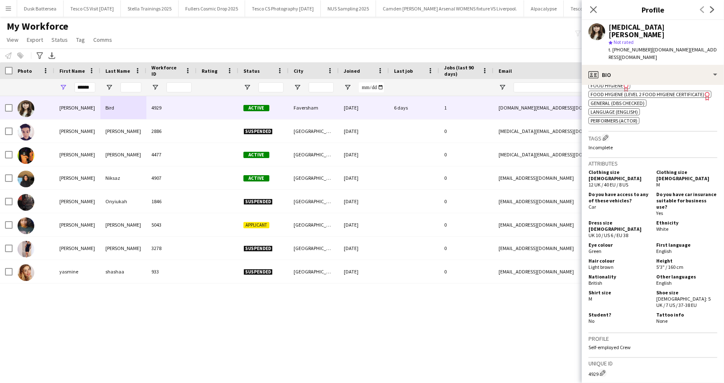 The image size is (724, 383). Describe the element at coordinates (687, 261) in the screenshot. I see `h5: Height` at that location.